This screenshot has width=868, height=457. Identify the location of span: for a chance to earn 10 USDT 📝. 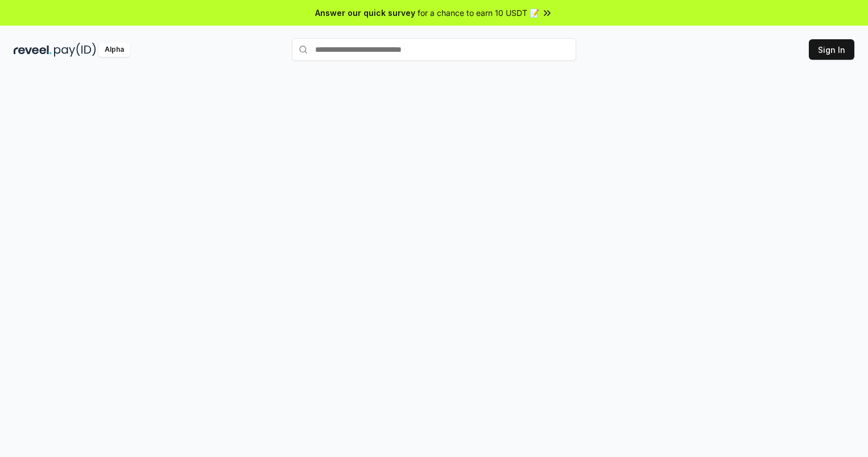
(479, 12).